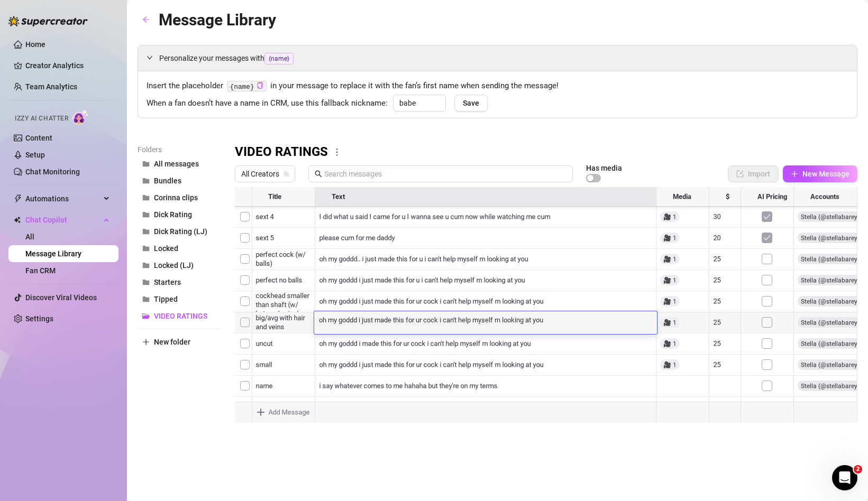  Describe the element at coordinates (172, 342) in the screenshot. I see `span: New folder` at that location.